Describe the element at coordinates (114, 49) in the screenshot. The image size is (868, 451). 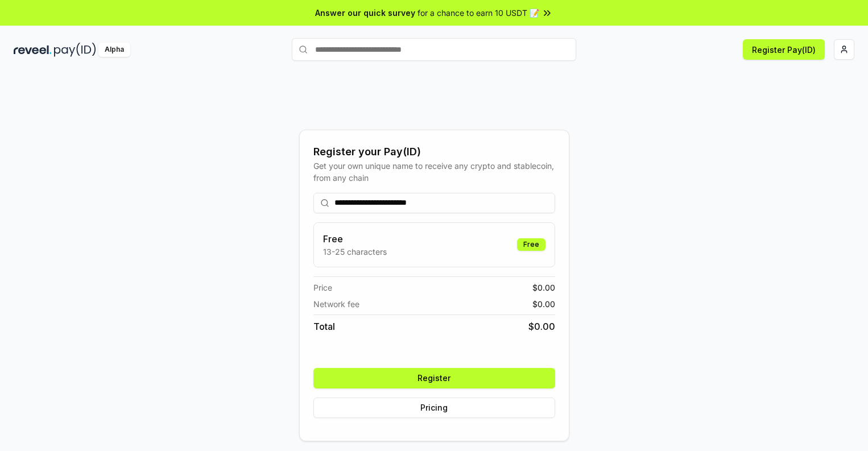
I see `div: Alpha` at that location.